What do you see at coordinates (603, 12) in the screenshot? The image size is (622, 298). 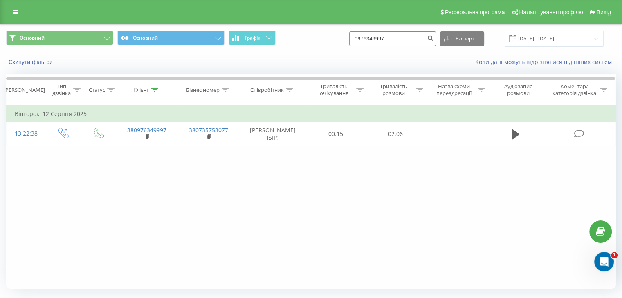 I see `span: Вихід` at bounding box center [603, 12].